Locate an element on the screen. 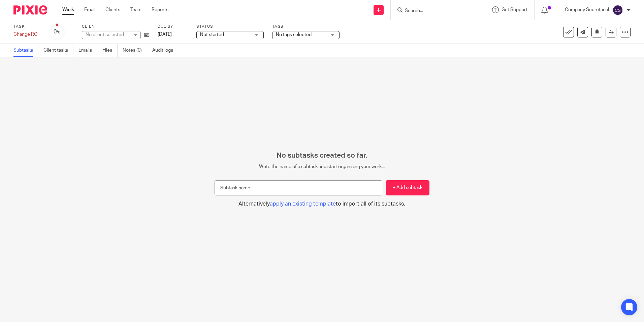 This screenshot has height=322, width=644. button: + Add subtask is located at coordinates (408, 187).